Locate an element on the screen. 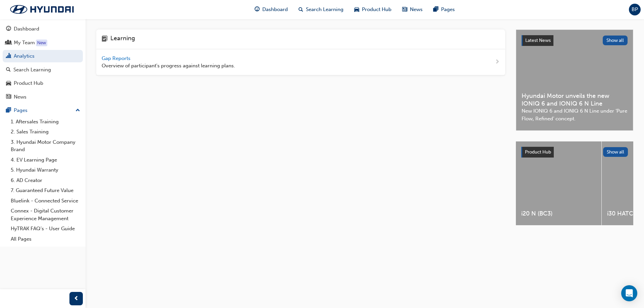  a: Search Learning is located at coordinates (42, 70).